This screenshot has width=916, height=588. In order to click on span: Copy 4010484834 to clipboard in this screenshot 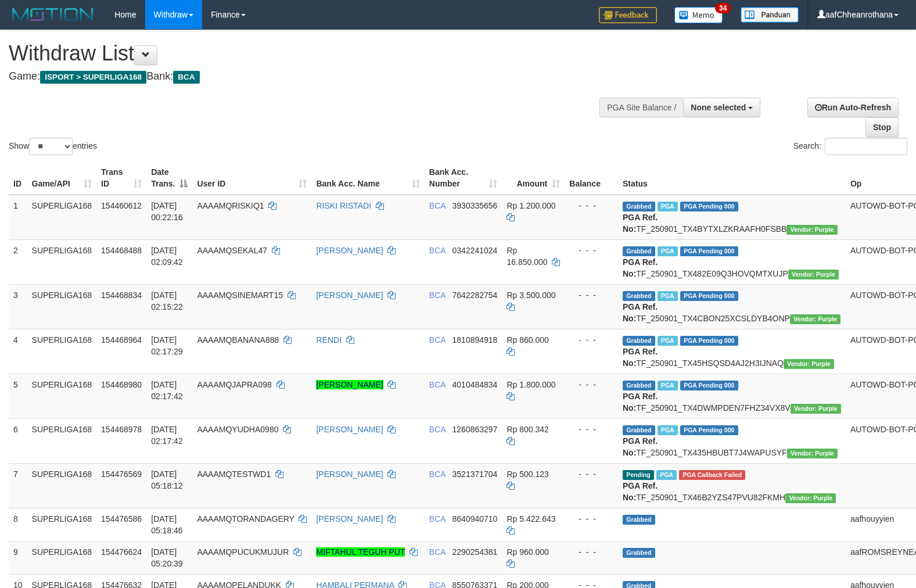, I will do `click(475, 384)`.